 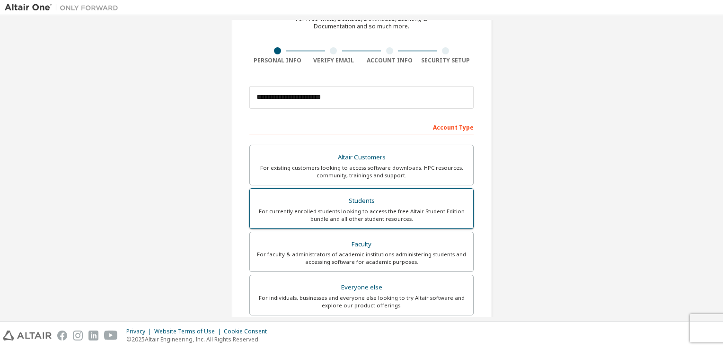 What do you see at coordinates (361, 127) in the screenshot?
I see `div: Account Type` at bounding box center [361, 127].